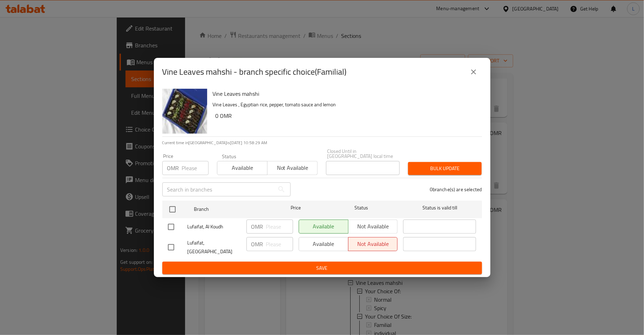 The image size is (644, 335). Describe the element at coordinates (214, 226) in the screenshot. I see `span: Lufaifat, Al Koudh` at that location.